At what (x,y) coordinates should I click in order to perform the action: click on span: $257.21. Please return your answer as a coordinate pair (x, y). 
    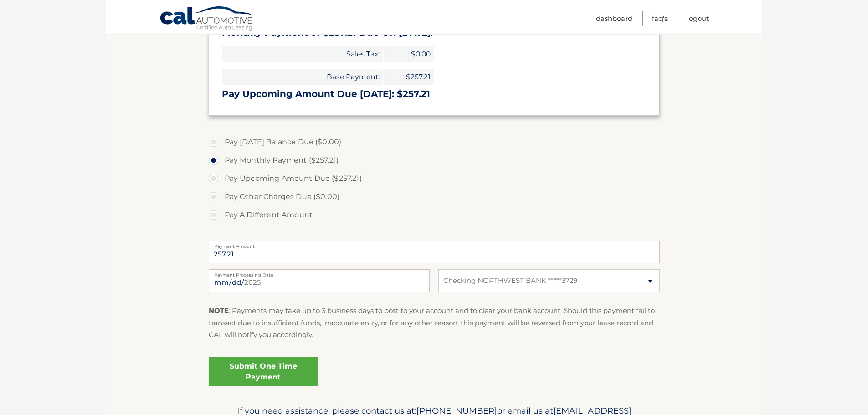
    Looking at the image, I should click on (414, 77).